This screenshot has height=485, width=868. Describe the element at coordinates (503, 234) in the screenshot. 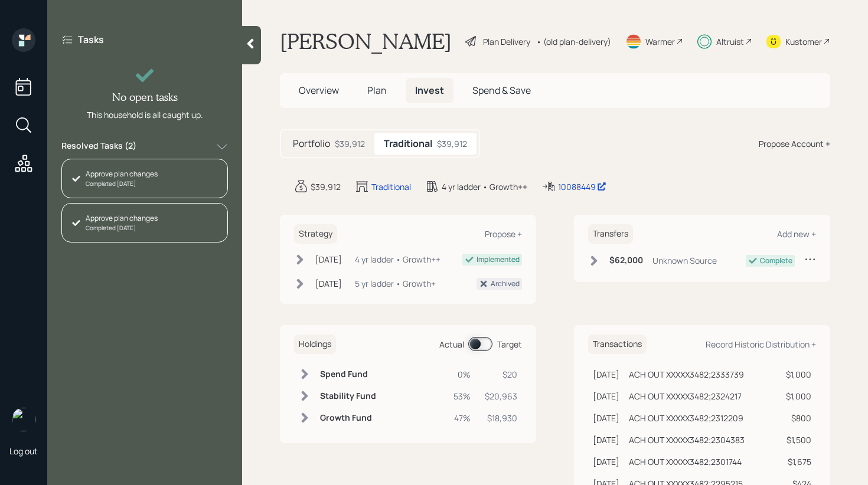

I see `div: Propose +` at that location.